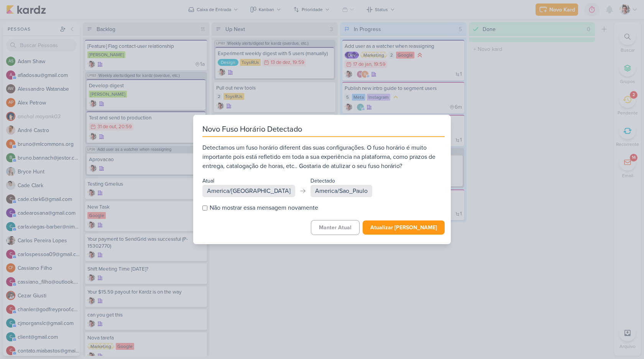 This screenshot has height=359, width=644. Describe the element at coordinates (341, 191) in the screenshot. I see `div: America/Sao_Paulo` at that location.